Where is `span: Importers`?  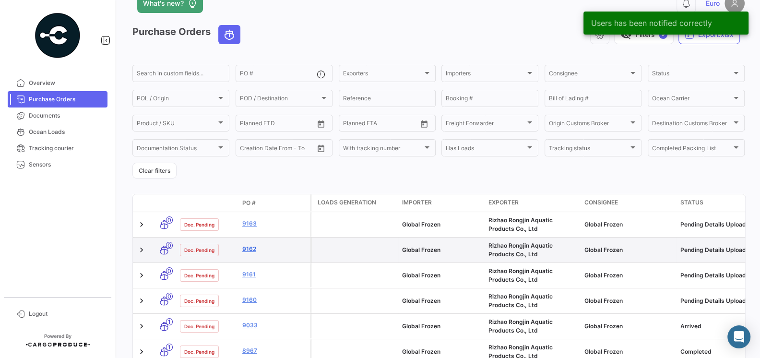 span: Importers is located at coordinates (486, 75).